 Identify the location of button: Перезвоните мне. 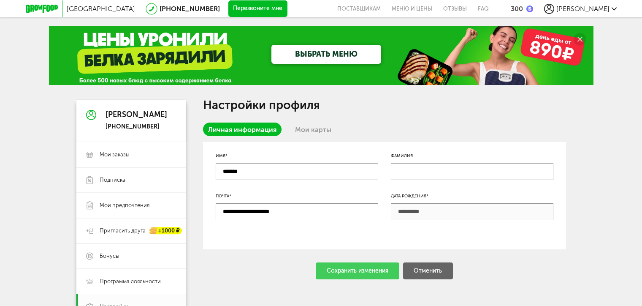
(258, 9).